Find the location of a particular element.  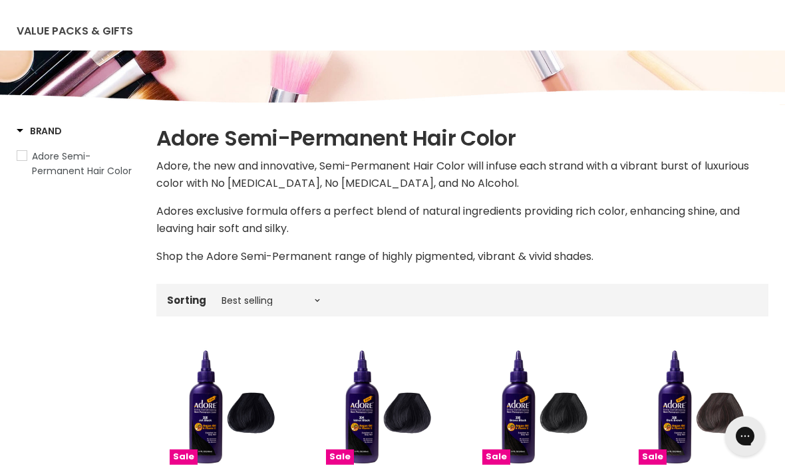

h3: Brand is located at coordinates (39, 131).